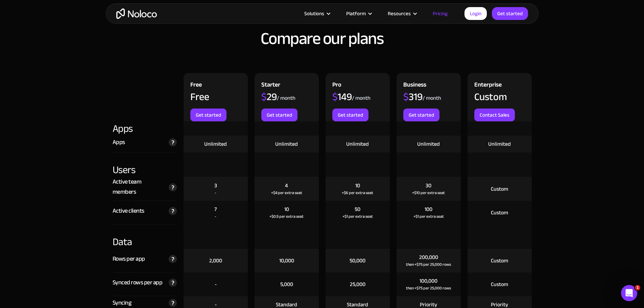 The image size is (644, 308). Describe the element at coordinates (637, 288) in the screenshot. I see `span: 1` at that location.